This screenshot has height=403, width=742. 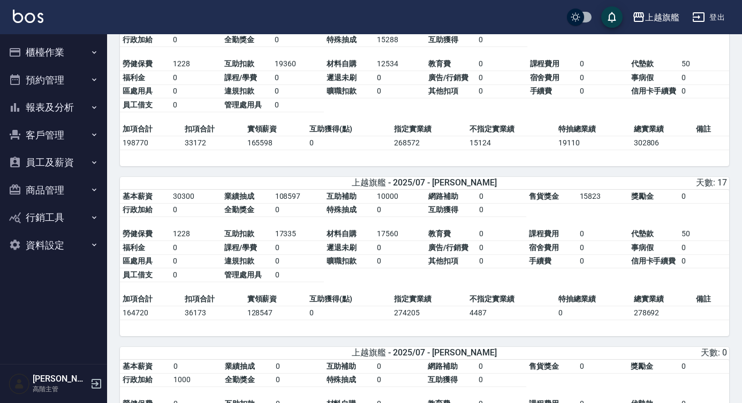 What do you see at coordinates (19, 384) in the screenshot?
I see `img: Person` at bounding box center [19, 384].